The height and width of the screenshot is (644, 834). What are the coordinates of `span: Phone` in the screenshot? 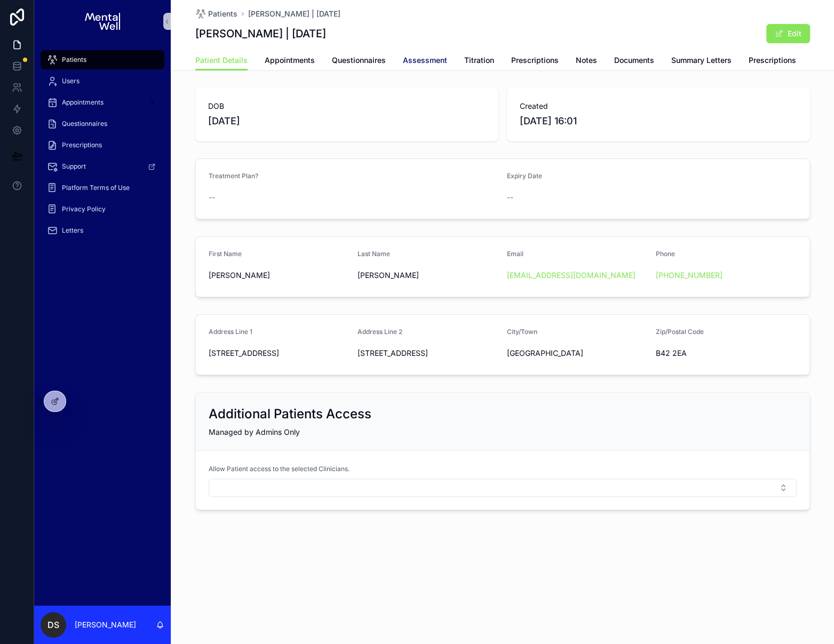 It's located at (666, 254).